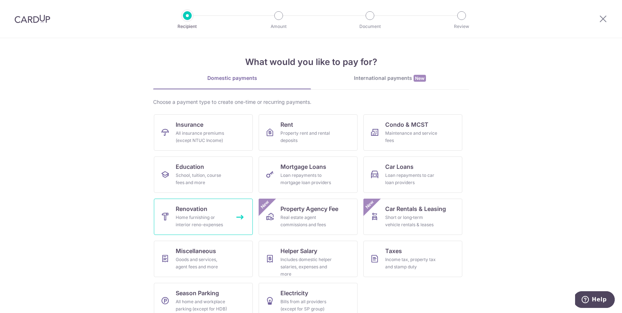 This screenshot has height=313, width=622. What do you see at coordinates (308, 259) in the screenshot?
I see `a: Helper SalaryIncludes domestic helper salaries, expenses and more` at bounding box center [308, 259].